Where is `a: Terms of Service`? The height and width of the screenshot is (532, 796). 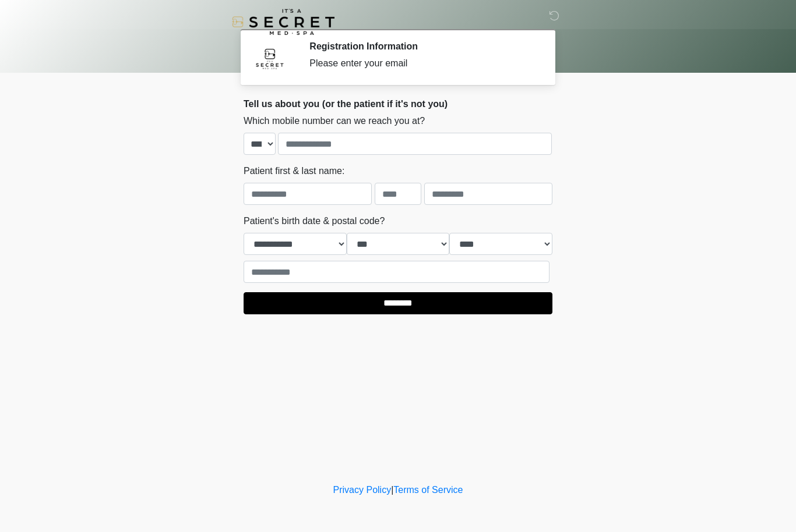
a: Terms of Service is located at coordinates (428, 489).